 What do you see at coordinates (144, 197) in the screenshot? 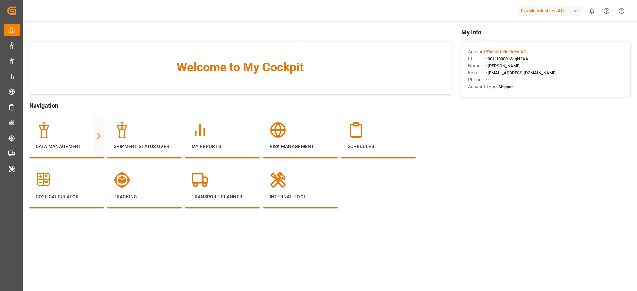
I see `p: Tracking` at bounding box center [144, 197].